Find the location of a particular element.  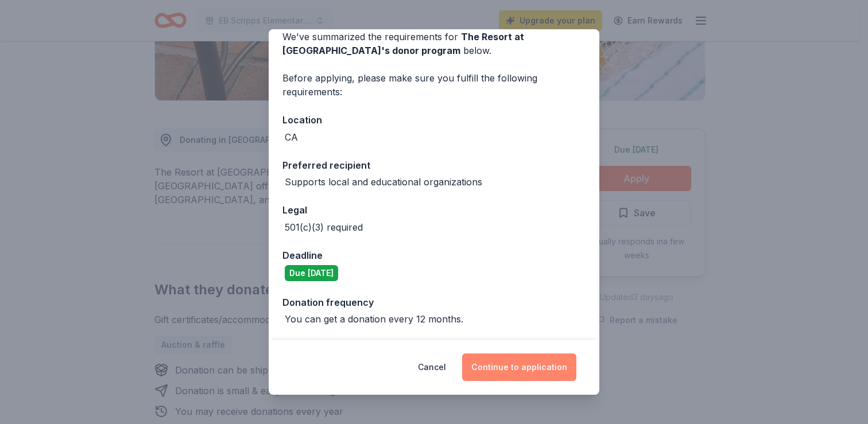

div: Deadline is located at coordinates (434, 256).